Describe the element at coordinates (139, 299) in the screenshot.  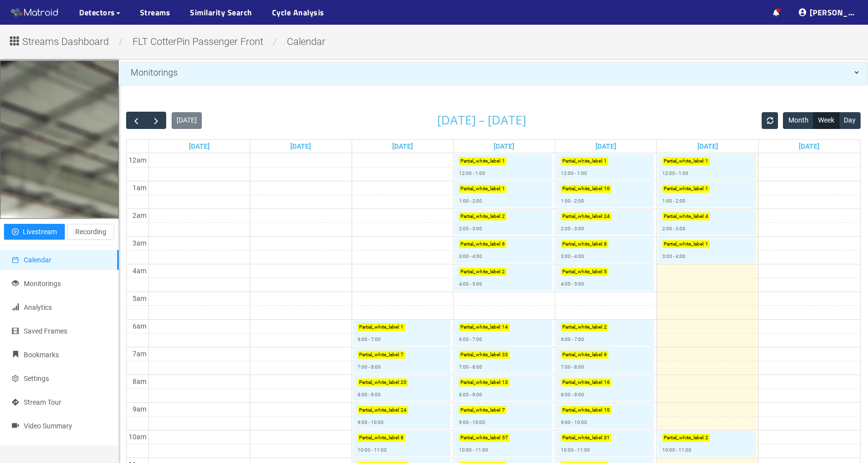
I see `div: 5am` at that location.